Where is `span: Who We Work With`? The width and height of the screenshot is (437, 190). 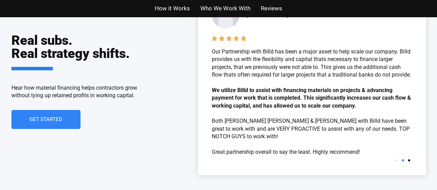 span: Who We Work With is located at coordinates (225, 8).